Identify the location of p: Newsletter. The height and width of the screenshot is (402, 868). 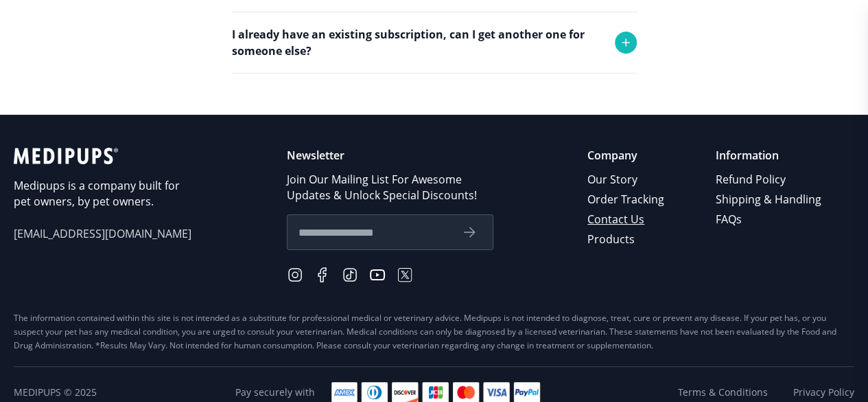
(389, 155).